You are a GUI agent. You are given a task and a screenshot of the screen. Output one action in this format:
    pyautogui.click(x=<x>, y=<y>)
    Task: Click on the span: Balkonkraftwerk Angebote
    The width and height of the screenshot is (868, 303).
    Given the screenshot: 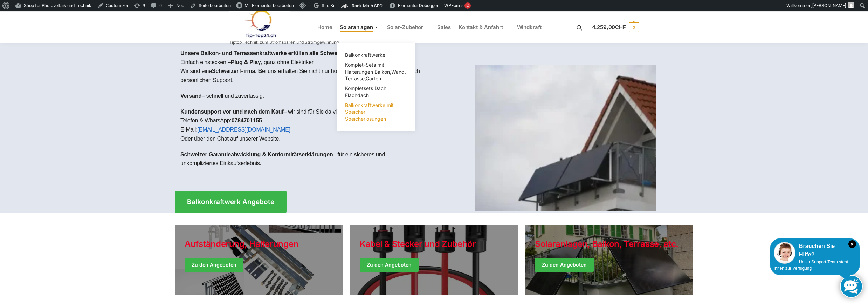 What is the action you would take?
    pyautogui.click(x=231, y=201)
    